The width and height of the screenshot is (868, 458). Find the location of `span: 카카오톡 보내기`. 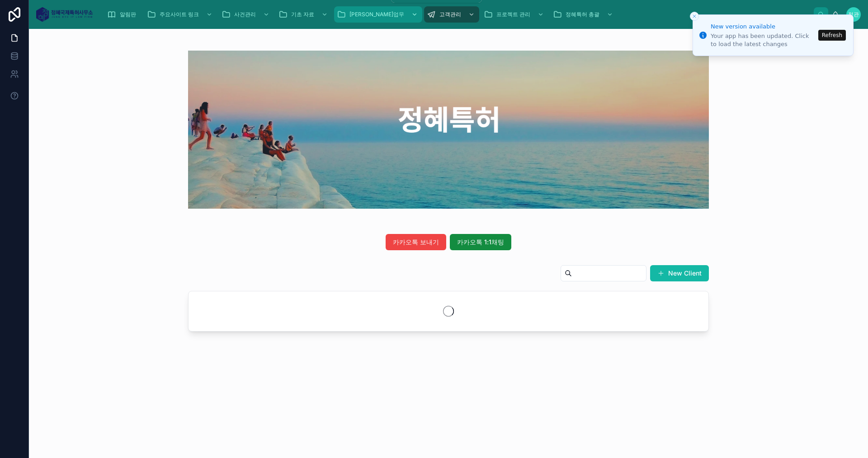

span: 카카오톡 보내기 is located at coordinates (416, 242).